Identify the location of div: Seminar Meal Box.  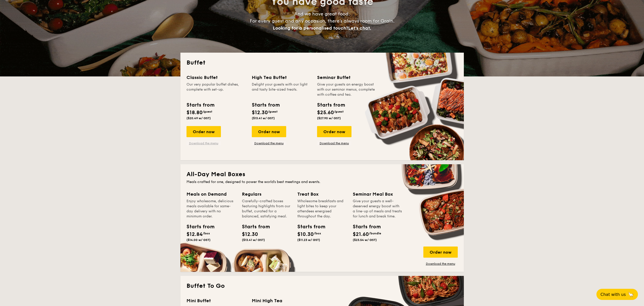
(377, 194).